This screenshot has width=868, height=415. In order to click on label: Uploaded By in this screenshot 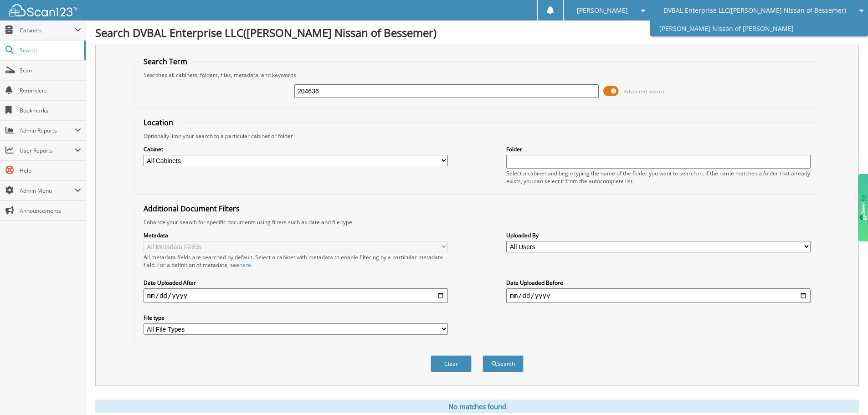, I will do `click(658, 235)`.